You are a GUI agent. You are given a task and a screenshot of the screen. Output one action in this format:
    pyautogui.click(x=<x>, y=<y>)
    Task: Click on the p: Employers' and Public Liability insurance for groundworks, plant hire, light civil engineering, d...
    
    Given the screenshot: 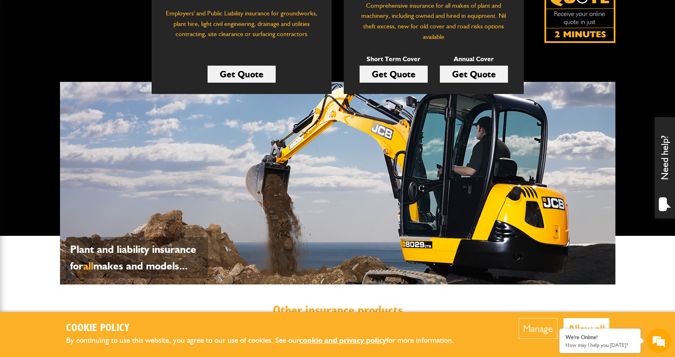 What is the action you would take?
    pyautogui.click(x=242, y=28)
    